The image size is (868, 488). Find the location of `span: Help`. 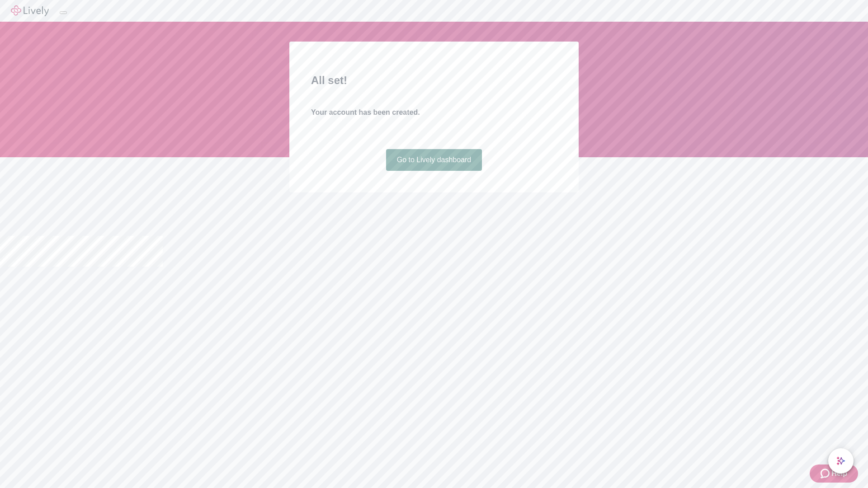

span: Help is located at coordinates (839, 474).